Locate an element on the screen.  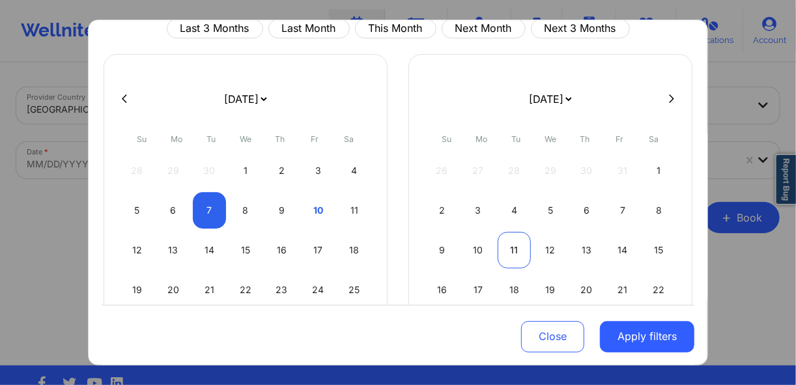
div: Sun Oct 05 2025 is located at coordinates (137, 211).